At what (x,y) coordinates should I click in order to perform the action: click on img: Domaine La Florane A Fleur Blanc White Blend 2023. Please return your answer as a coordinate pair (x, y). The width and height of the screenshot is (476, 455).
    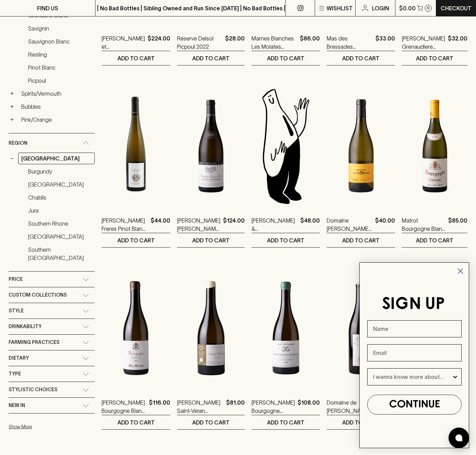
    Looking at the image, I should click on (361, 146).